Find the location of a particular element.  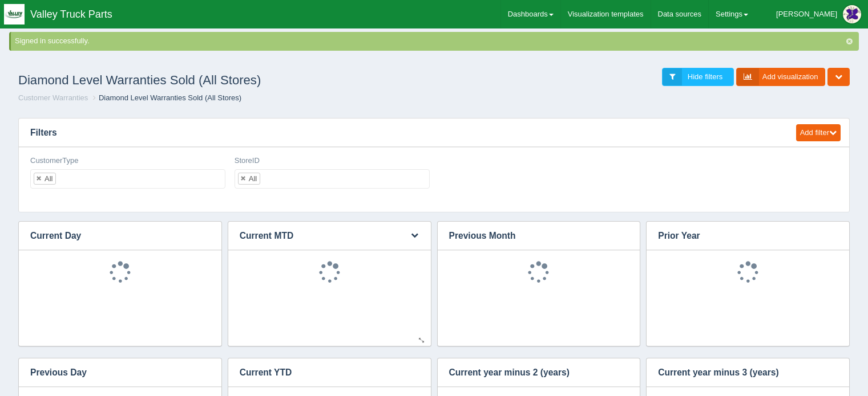

div: Signed in successfully. is located at coordinates (436, 41).